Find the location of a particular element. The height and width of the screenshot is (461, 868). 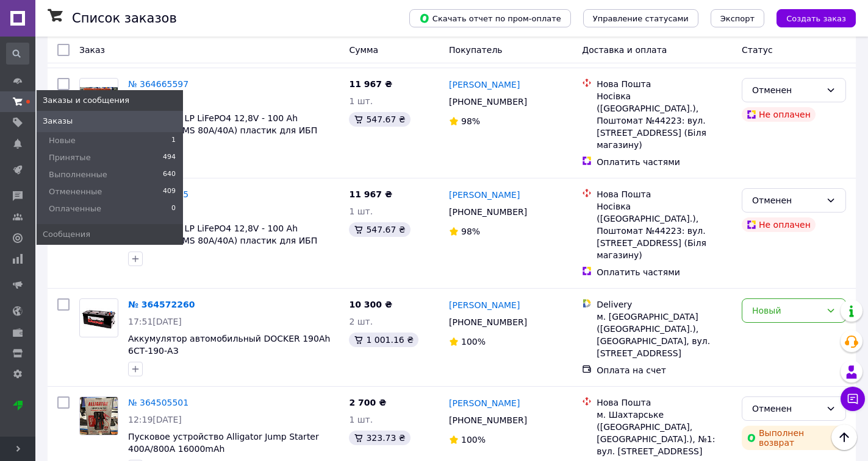

button: Скачать отчет по пром-оплате is located at coordinates (490, 18).